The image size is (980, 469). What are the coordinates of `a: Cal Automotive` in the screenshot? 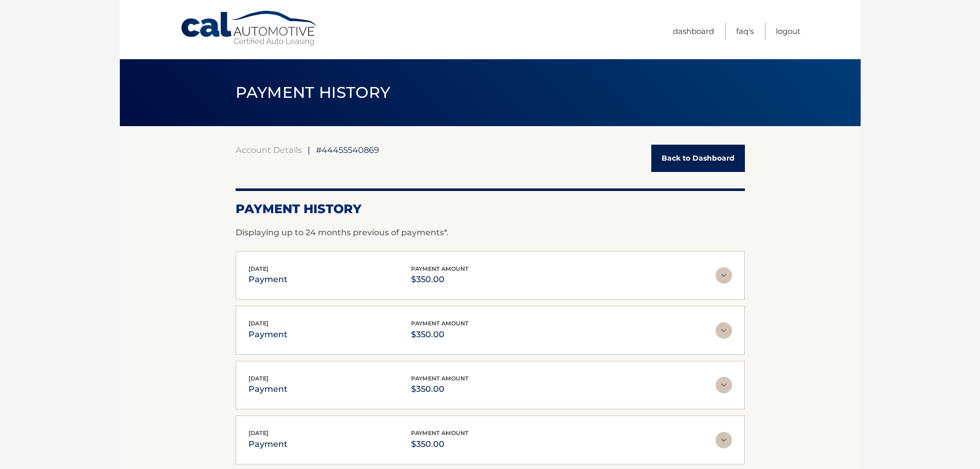 It's located at (249, 28).